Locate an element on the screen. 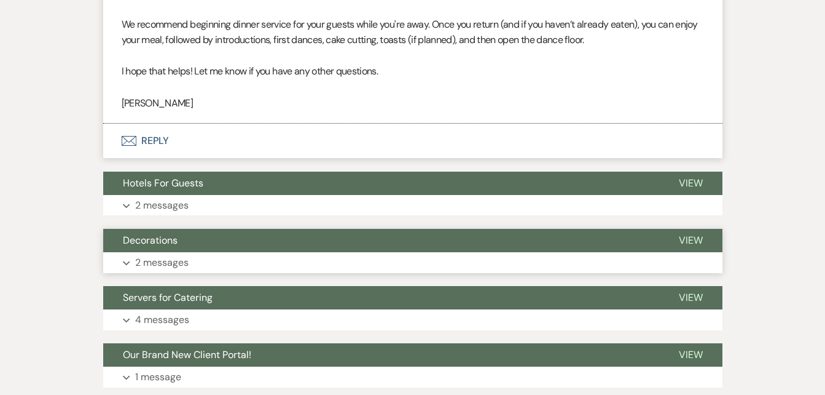  span: Decorations is located at coordinates (150, 240).